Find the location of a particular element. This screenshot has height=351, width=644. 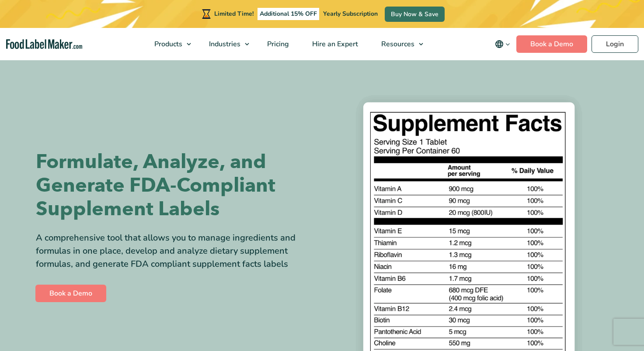

span: Additional 15% OFF is located at coordinates (288, 14).